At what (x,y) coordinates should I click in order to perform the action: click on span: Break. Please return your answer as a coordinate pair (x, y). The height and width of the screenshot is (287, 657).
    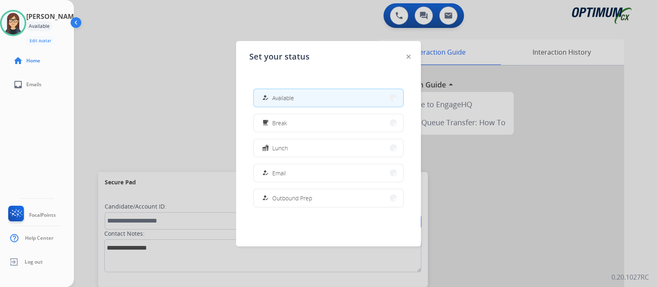
    Looking at the image, I should click on (280, 123).